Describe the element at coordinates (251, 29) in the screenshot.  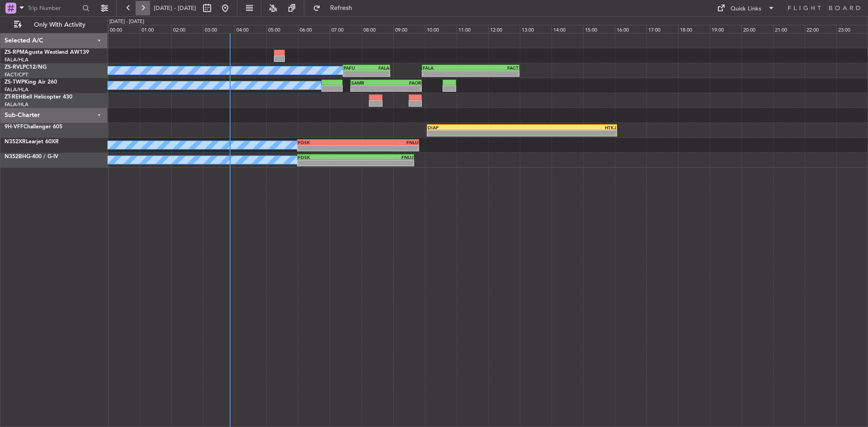
I see `div: 04:00` at that location.